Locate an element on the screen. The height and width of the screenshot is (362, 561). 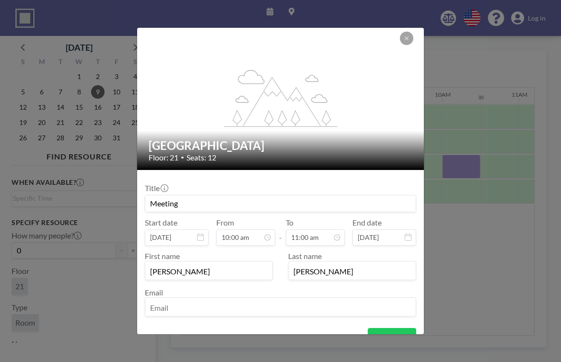
span: Seats: 12 is located at coordinates (201, 158).